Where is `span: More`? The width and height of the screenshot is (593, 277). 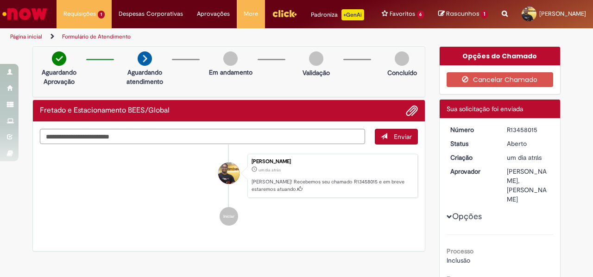
span: More is located at coordinates (251, 14).